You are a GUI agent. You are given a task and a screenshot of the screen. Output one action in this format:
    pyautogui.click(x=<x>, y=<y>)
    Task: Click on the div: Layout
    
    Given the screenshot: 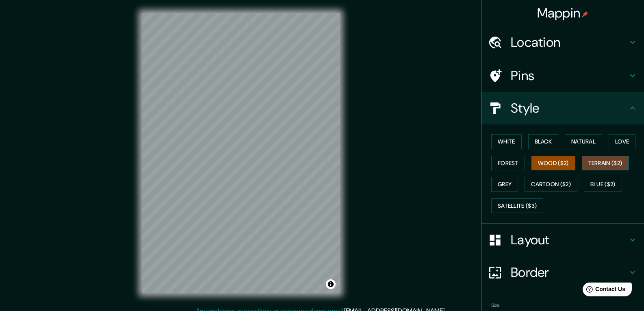 What is the action you would take?
    pyautogui.click(x=563, y=240)
    